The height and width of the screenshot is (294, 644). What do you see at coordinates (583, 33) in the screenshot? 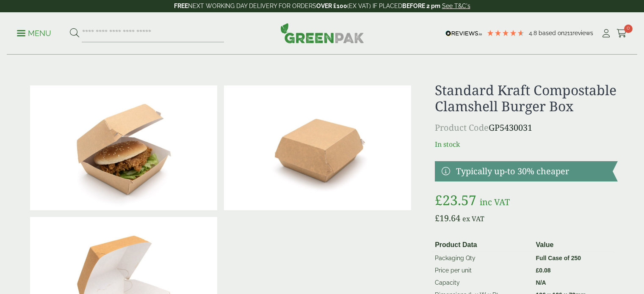
I see `span: reviews` at bounding box center [583, 33].